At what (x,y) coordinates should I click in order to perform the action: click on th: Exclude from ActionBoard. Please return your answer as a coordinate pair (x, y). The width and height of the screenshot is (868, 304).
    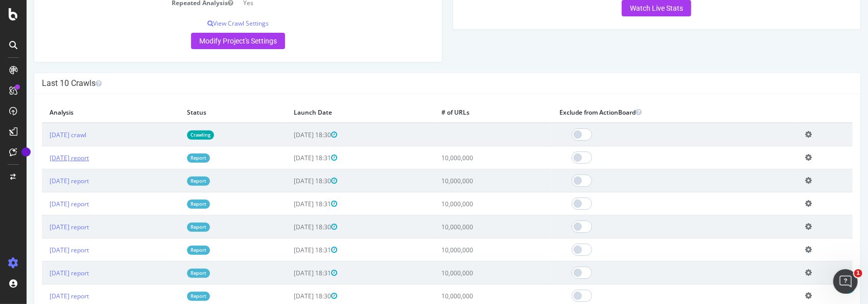
    Looking at the image, I should click on (648, 112).